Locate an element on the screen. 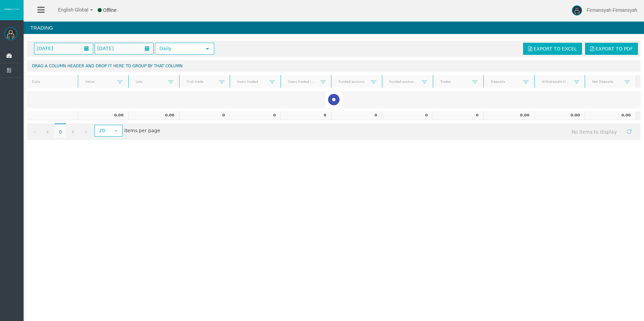  a: Users traded is located at coordinates (252, 82).